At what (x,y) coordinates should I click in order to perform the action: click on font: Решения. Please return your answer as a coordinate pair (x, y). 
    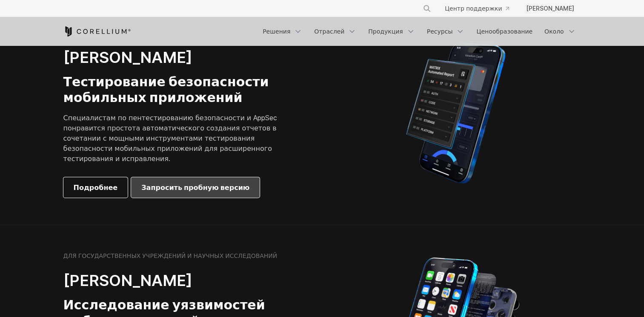
    Looking at the image, I should click on (276, 31).